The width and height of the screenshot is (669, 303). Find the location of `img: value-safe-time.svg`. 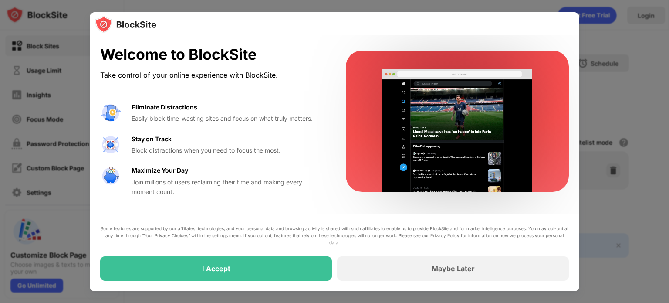

img: value-safe-time.svg is located at coordinates (111, 176).